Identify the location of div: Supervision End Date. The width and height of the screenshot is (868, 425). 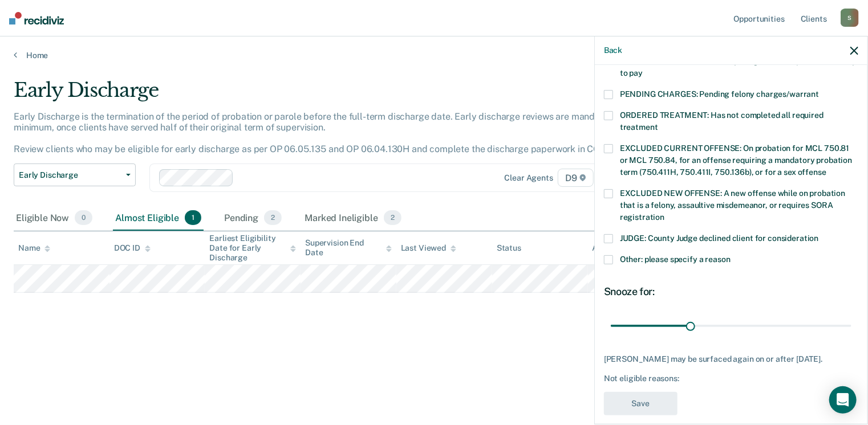
(348, 248).